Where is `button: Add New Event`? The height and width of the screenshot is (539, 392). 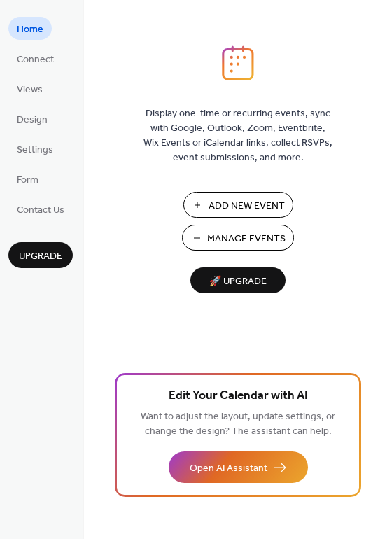 button: Add New Event is located at coordinates (238, 205).